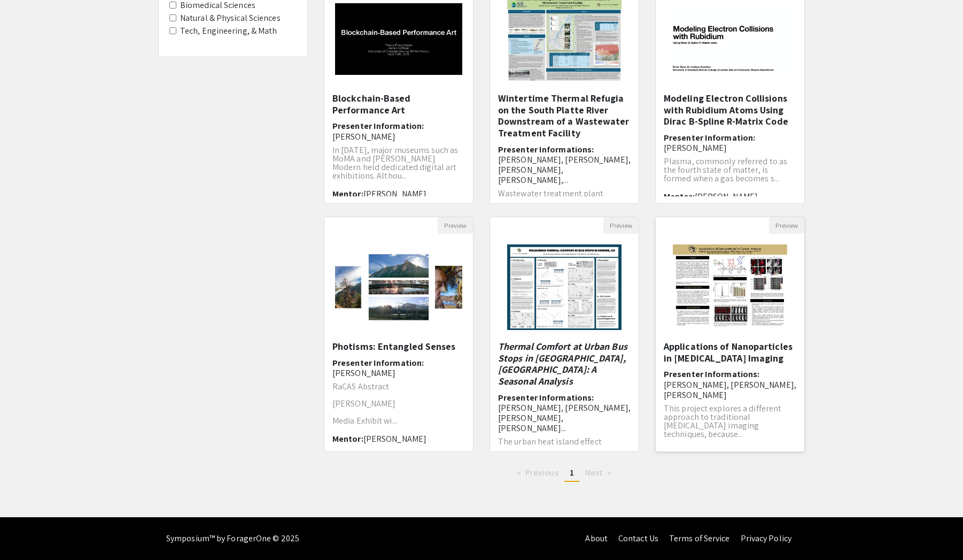 The height and width of the screenshot is (560, 963). What do you see at coordinates (730, 287) in the screenshot?
I see `img: <p>Applications of Nanoparticles in Cancer Imaging</p>` at bounding box center [730, 287].